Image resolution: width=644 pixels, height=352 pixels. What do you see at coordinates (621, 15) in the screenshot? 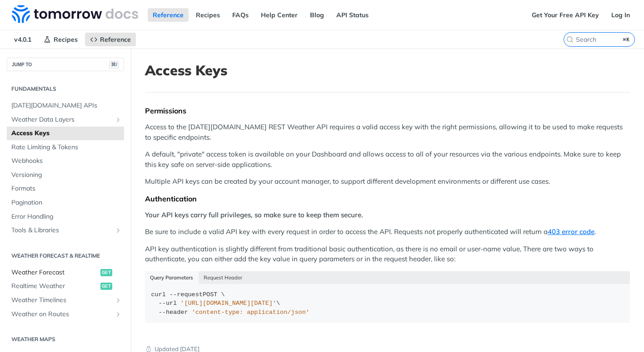
I see `a: Log In` at bounding box center [621, 15].